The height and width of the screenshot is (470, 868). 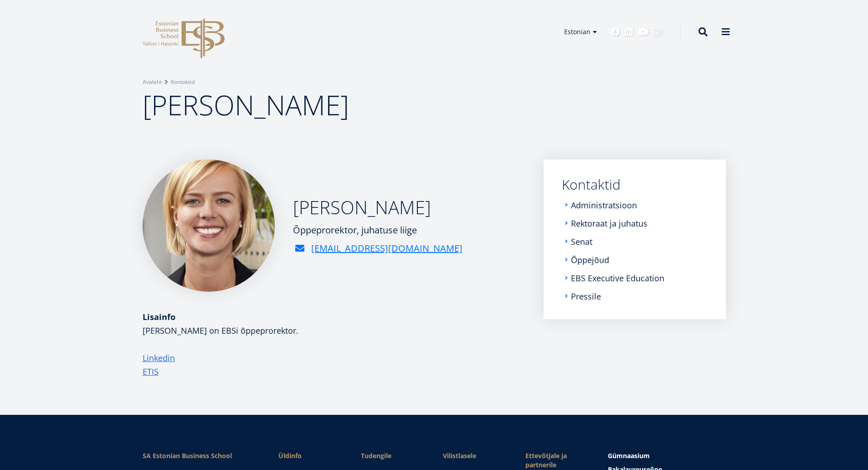 What do you see at coordinates (657, 32) in the screenshot?
I see `a: Instagram` at bounding box center [657, 32].